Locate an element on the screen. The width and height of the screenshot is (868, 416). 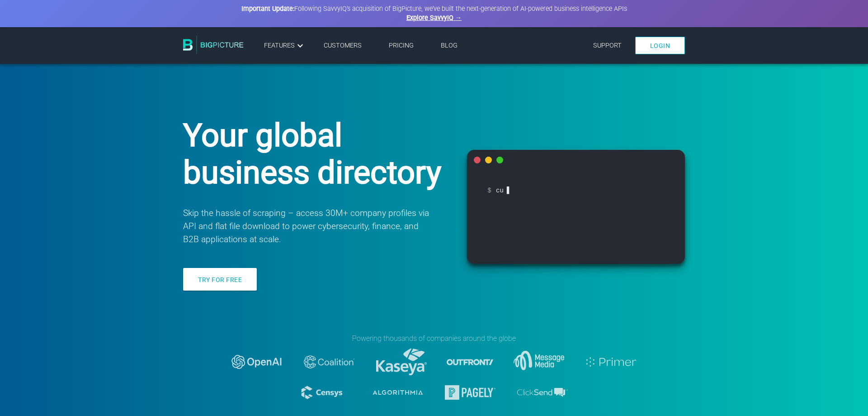
img: logo-kaseya.svg is located at coordinates (401, 361).